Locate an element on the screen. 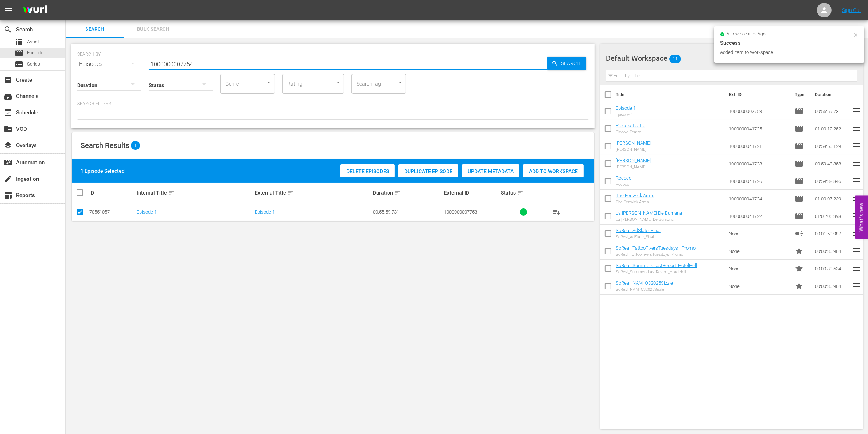 This screenshot has width=868, height=434. th: Duration is located at coordinates (833, 95).